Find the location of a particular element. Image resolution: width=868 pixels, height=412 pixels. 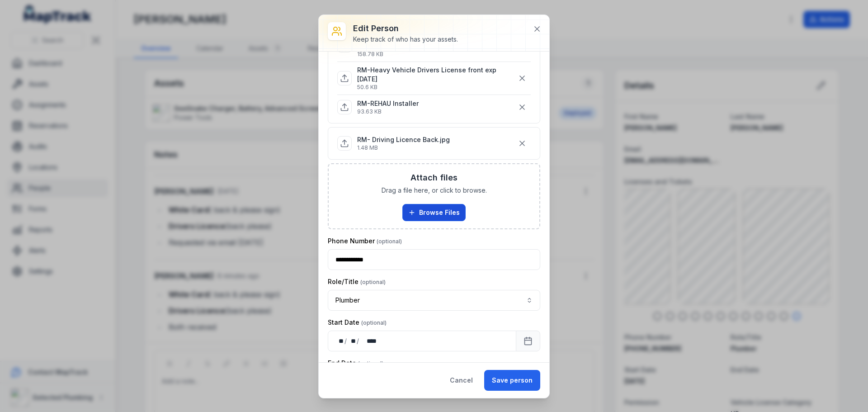

label: End Date is located at coordinates (355, 363).